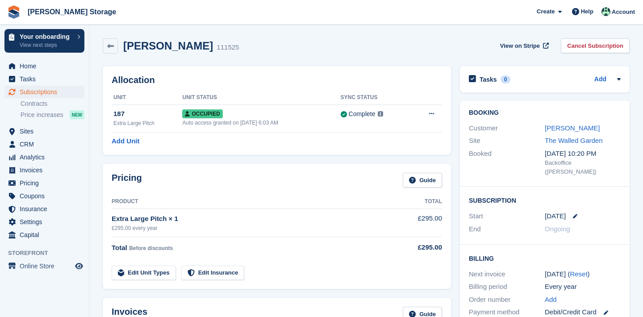 This screenshot has height=317, width=643. What do you see at coordinates (583, 287) in the screenshot?
I see `div: Every year` at bounding box center [583, 287].